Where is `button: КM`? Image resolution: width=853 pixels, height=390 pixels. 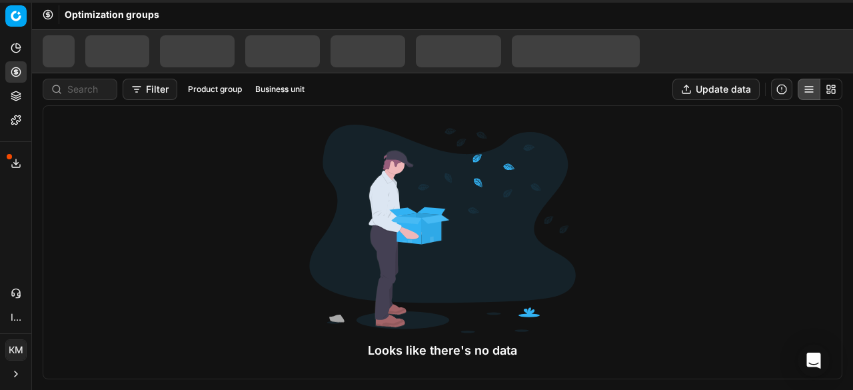
button: КM is located at coordinates (16, 350).